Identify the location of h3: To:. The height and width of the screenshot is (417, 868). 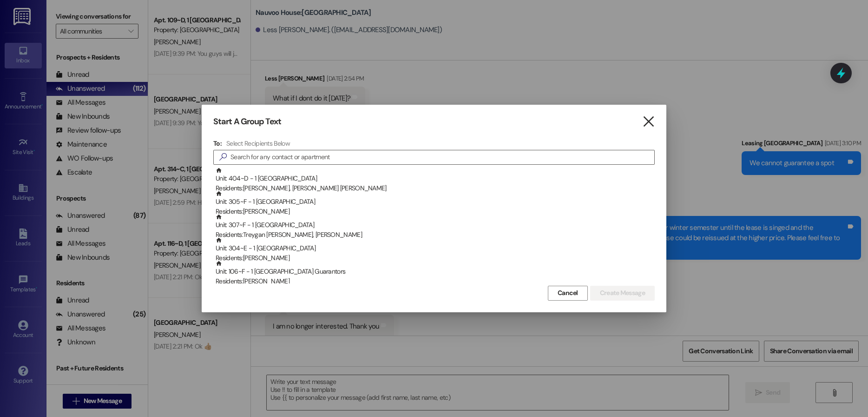
(218, 143).